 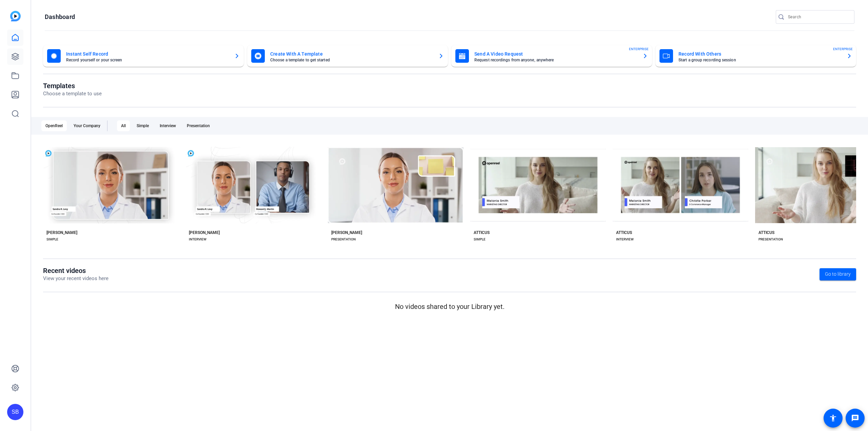 I want to click on p: No videos shared to your Library yet., so click(x=450, y=306).